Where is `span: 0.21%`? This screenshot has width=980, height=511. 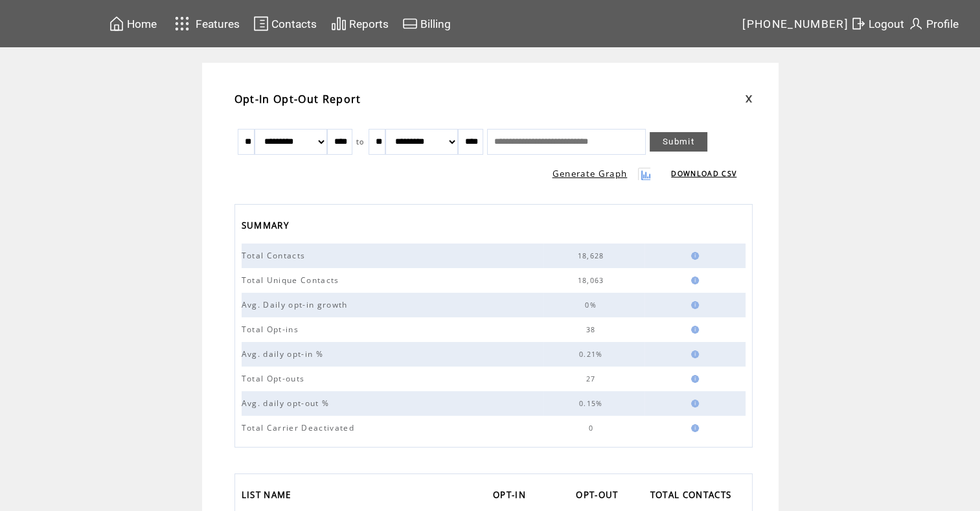 span: 0.21% is located at coordinates (593, 354).